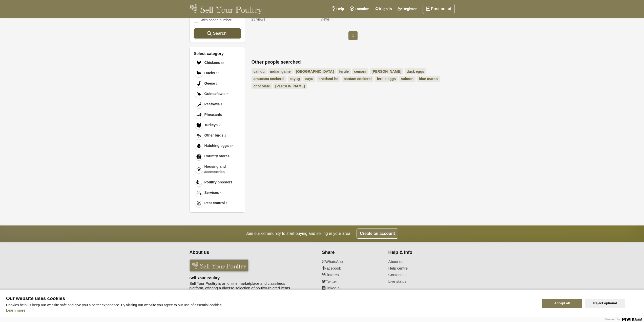  Describe the element at coordinates (215, 94) in the screenshot. I see `span: Guineafowls` at that location.